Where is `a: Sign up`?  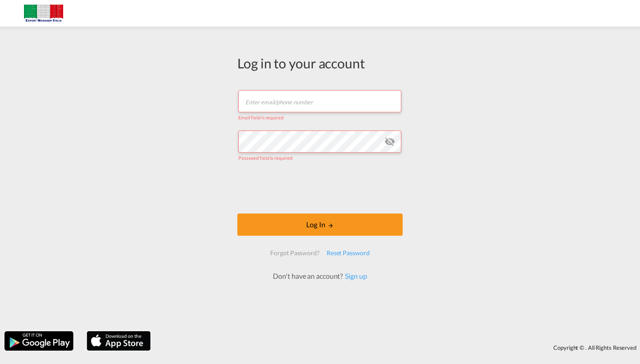 a: Sign up is located at coordinates (355, 275).